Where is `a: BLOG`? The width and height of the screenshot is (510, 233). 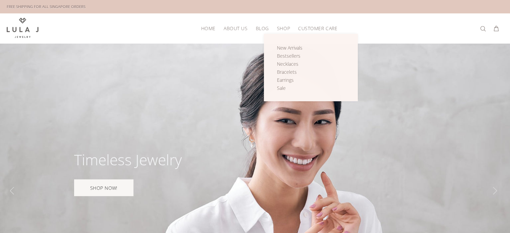 a: BLOG is located at coordinates (262, 28).